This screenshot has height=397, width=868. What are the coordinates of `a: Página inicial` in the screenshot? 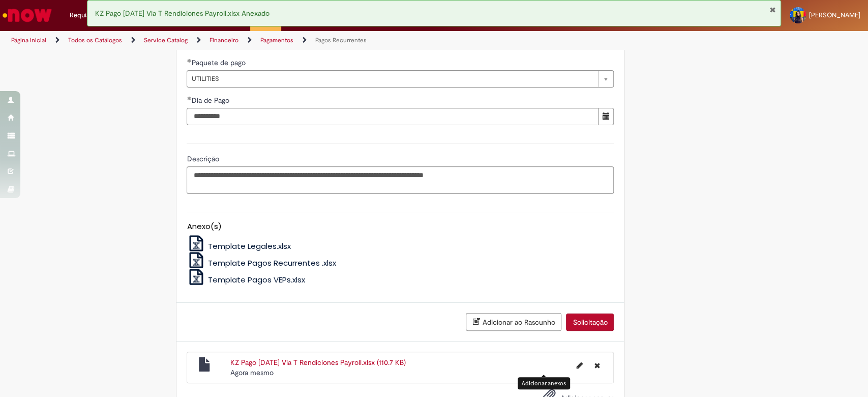 It's located at (28, 40).